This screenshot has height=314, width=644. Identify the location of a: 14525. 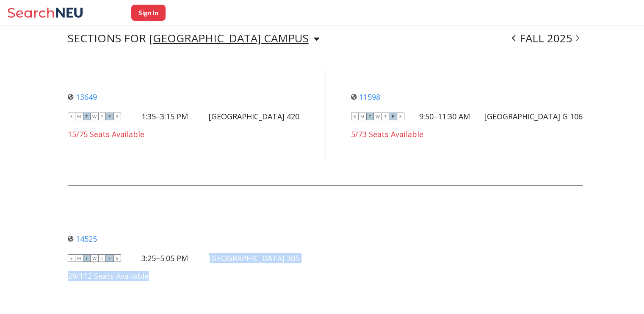
(82, 239).